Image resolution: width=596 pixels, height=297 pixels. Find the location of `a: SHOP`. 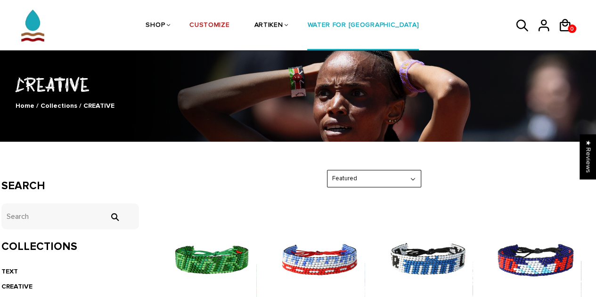

a: SHOP is located at coordinates (155, 26).